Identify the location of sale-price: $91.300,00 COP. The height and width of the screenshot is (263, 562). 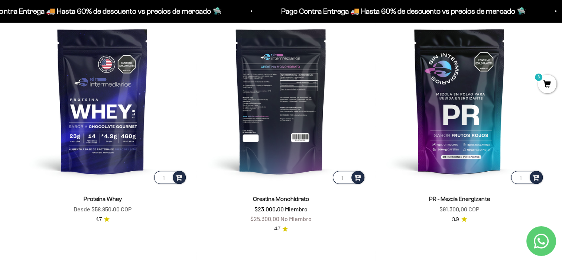
(459, 209).